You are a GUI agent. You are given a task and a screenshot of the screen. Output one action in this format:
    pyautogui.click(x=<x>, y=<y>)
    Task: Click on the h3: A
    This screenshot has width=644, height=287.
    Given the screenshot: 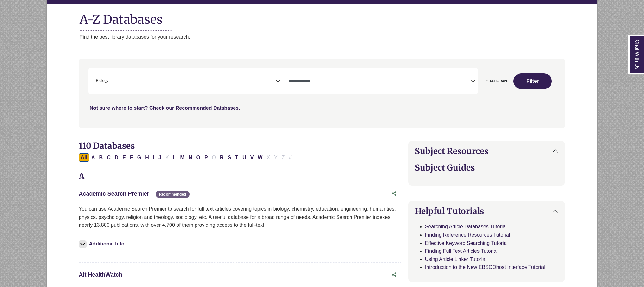 What is the action you would take?
    pyautogui.click(x=240, y=177)
    